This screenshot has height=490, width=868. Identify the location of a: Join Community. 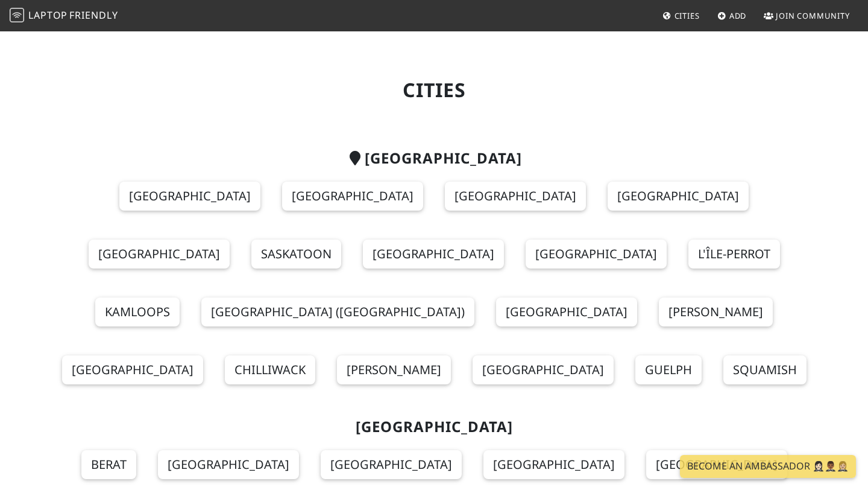
(807, 16).